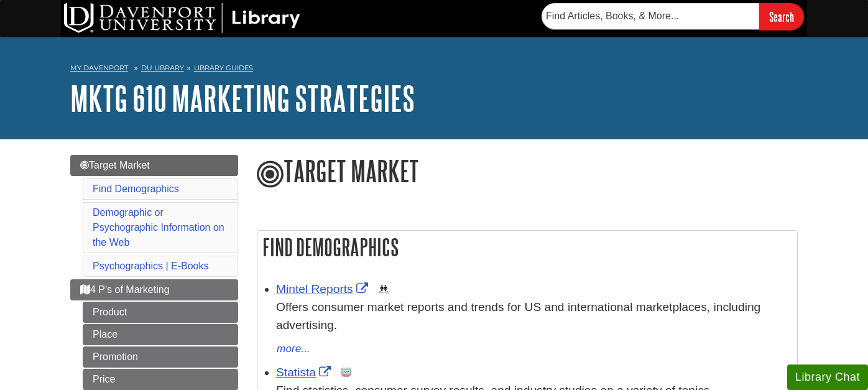 The height and width of the screenshot is (390, 868). Describe the element at coordinates (782, 17) in the screenshot. I see `input: Search` at that location.